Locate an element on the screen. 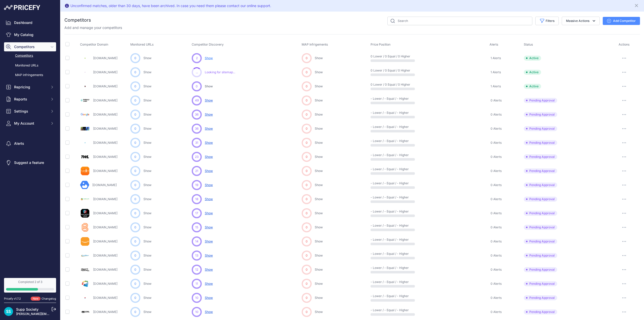  span: Competitors is located at coordinates (30, 47).